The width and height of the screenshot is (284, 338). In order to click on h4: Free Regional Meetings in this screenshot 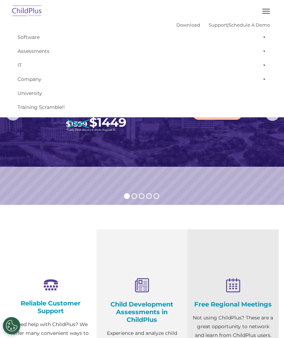, I will do `click(233, 305)`.